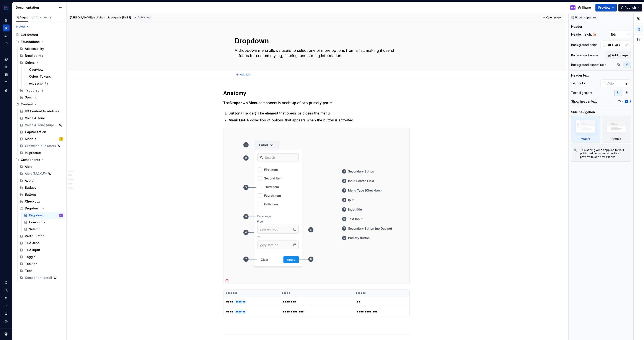  I want to click on label: Yes, so click(620, 102).